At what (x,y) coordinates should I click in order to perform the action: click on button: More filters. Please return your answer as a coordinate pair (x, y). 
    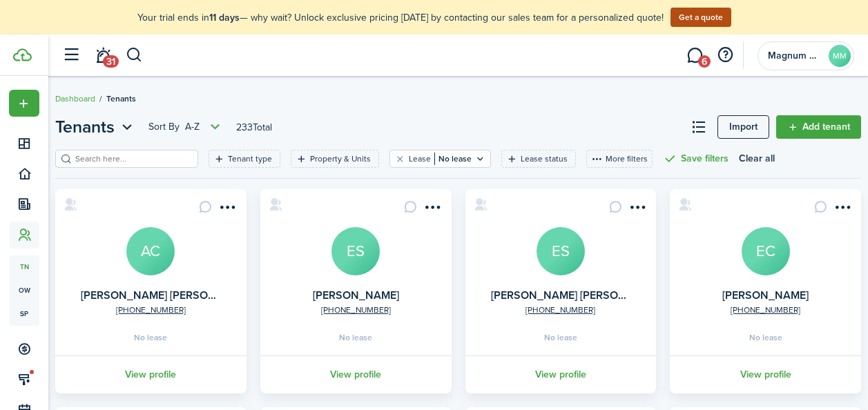
    Looking at the image, I should click on (619, 159).